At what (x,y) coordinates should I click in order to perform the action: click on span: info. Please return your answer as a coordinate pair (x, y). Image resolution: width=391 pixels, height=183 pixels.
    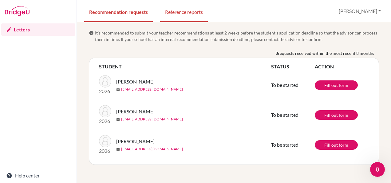
    Looking at the image, I should click on (91, 33).